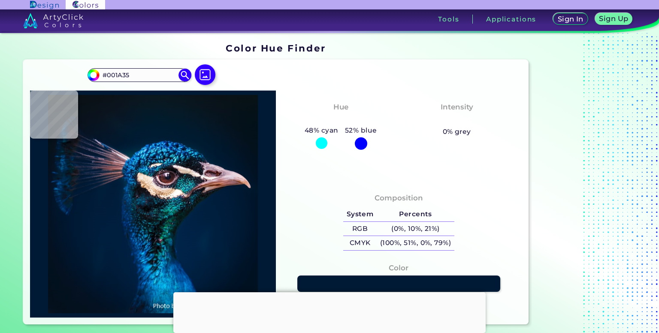 Image resolution: width=659 pixels, height=333 pixels. Describe the element at coordinates (341, 107) in the screenshot. I see `h4: Hue` at that location.